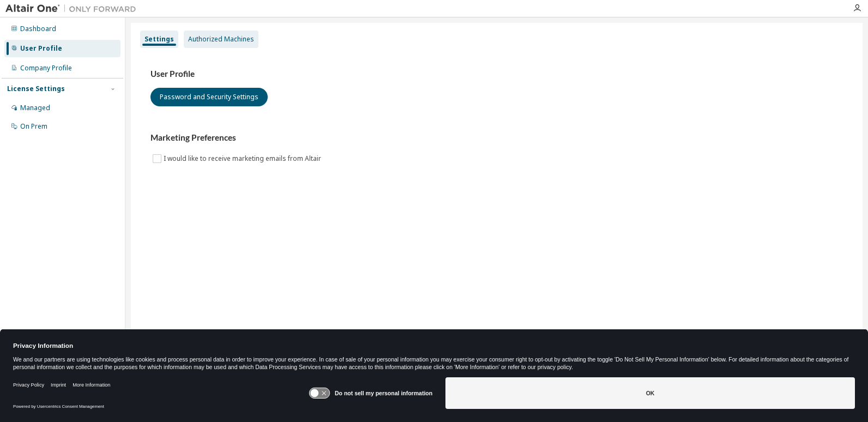 The height and width of the screenshot is (422, 868). What do you see at coordinates (35, 108) in the screenshot?
I see `div: Managed` at bounding box center [35, 108].